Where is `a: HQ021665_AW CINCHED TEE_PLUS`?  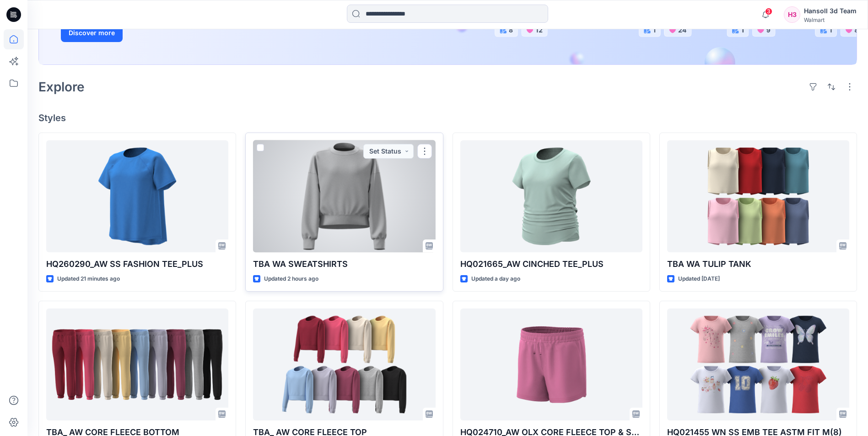 a: HQ021665_AW CINCHED TEE_PLUS is located at coordinates (552, 196).